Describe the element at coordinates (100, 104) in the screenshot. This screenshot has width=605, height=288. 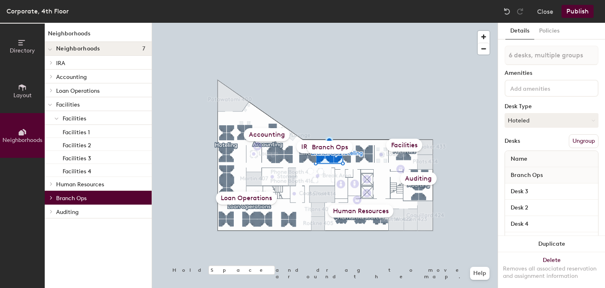
I see `p: Facilities` at that location.